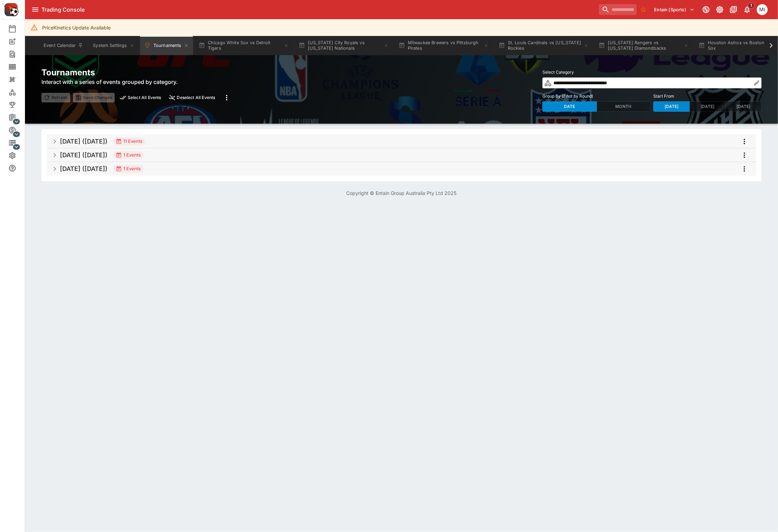 This screenshot has height=532, width=778. What do you see at coordinates (597, 96) in the screenshot?
I see `label: Group By (if not by Round)` at bounding box center [597, 96].